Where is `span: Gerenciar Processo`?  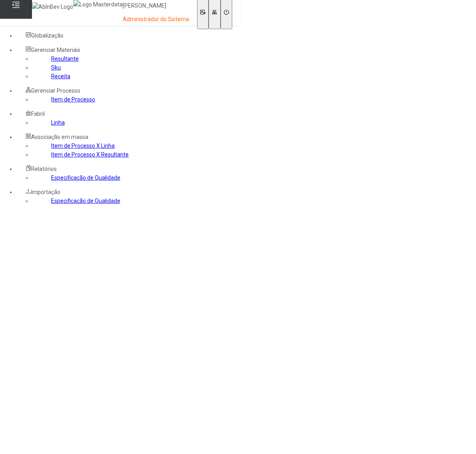 span: Gerenciar Processo is located at coordinates (56, 90).